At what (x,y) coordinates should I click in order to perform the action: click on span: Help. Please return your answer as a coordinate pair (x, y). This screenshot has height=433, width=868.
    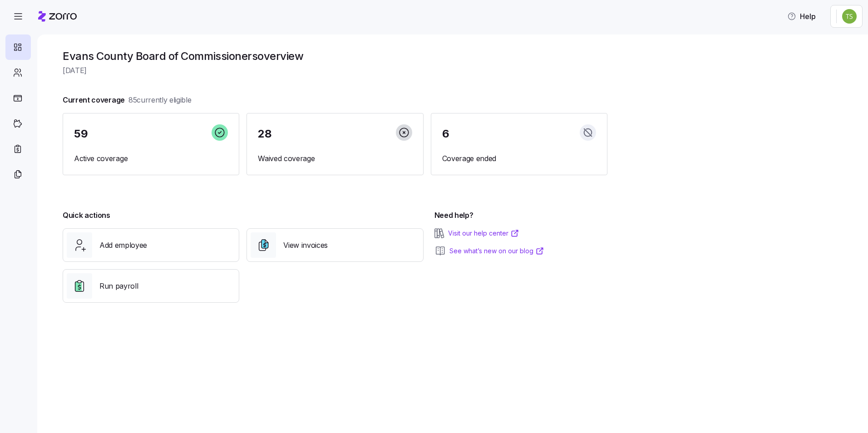
    Looking at the image, I should click on (802, 17).